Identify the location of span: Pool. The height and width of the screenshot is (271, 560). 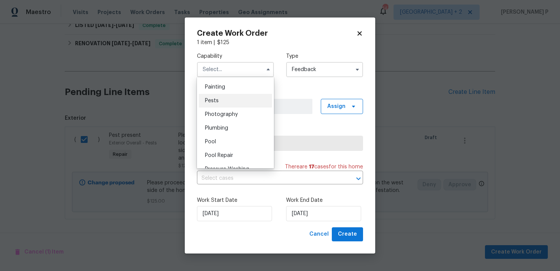
(210, 142).